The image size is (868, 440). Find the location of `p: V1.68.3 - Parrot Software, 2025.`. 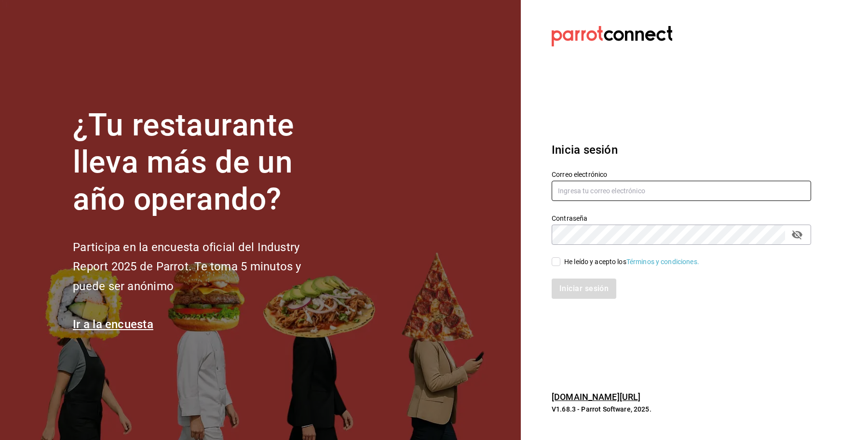

p: V1.68.3 - Parrot Software, 2025. is located at coordinates (681, 409).